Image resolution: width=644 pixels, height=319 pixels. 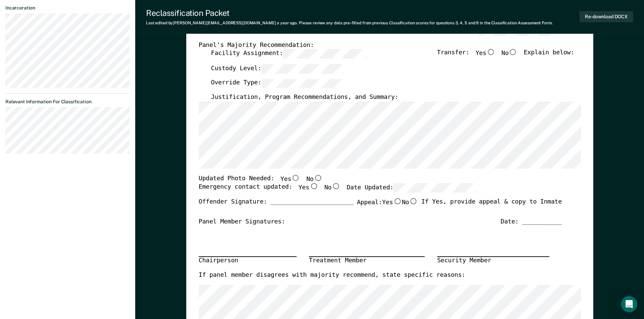 What do you see at coordinates (242, 222) in the screenshot?
I see `div: Panel Member Signatures:` at bounding box center [242, 222].